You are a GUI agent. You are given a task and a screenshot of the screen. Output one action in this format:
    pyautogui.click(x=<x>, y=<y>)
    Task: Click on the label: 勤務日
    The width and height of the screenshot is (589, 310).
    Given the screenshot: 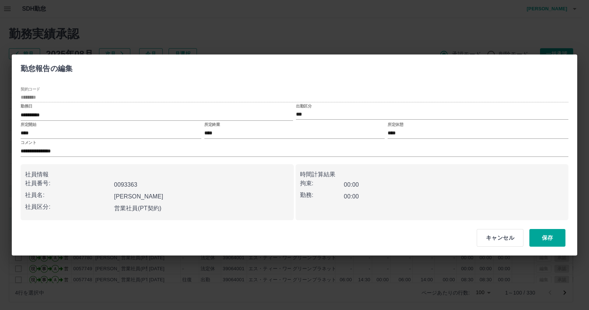 What is the action you would take?
    pyautogui.click(x=27, y=106)
    